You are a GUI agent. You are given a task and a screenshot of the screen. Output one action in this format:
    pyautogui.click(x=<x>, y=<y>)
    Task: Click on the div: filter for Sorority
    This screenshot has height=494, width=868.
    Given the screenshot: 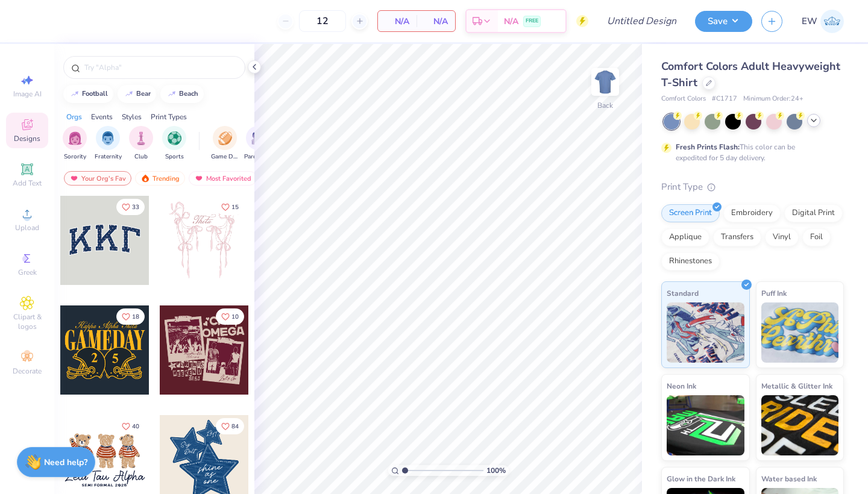 What is the action you would take?
    pyautogui.click(x=74, y=144)
    